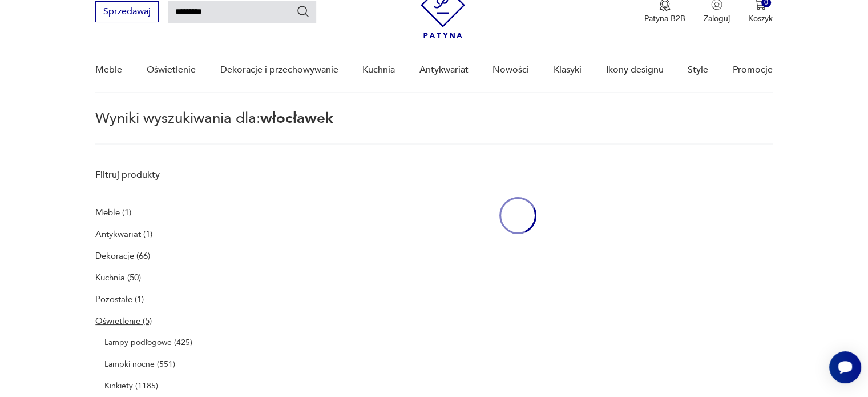  I want to click on a: Lampki nocne (551), so click(135, 365).